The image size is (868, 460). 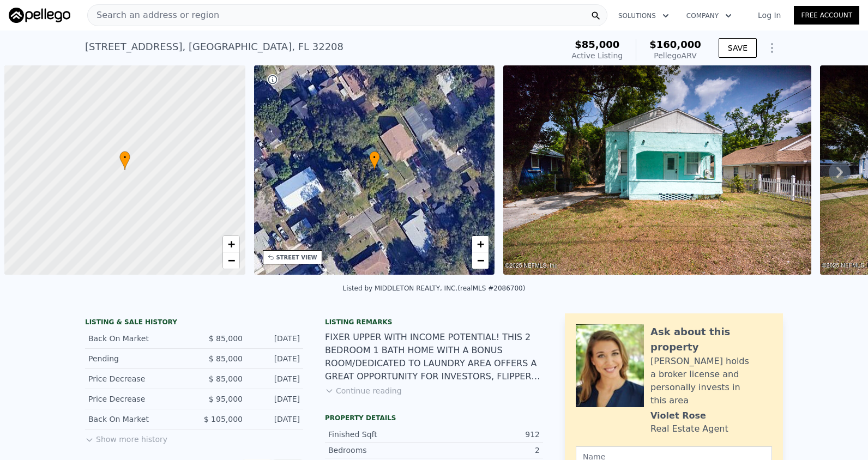 What do you see at coordinates (154, 15) in the screenshot?
I see `span: Search an address or region` at bounding box center [154, 15].